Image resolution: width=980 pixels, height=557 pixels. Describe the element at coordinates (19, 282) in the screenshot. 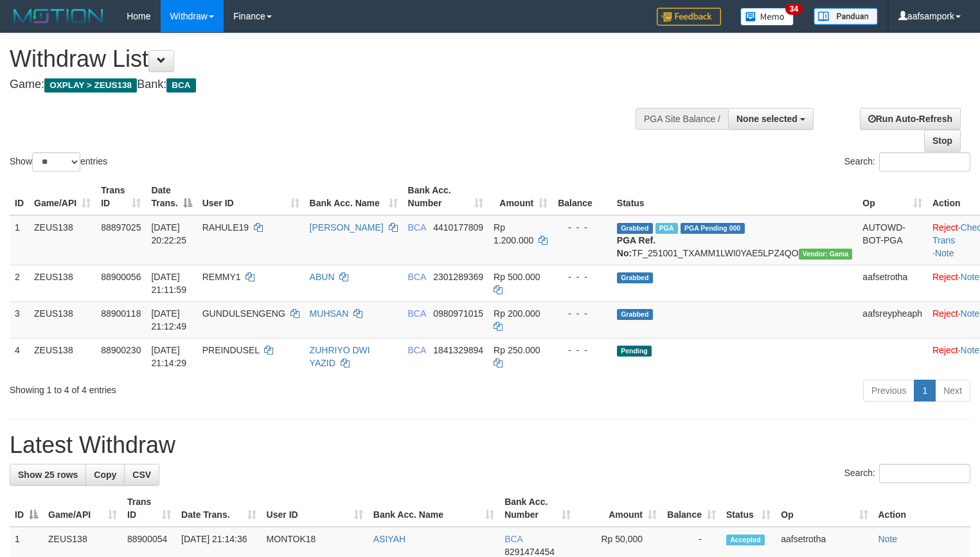

I see `td: 2` at that location.